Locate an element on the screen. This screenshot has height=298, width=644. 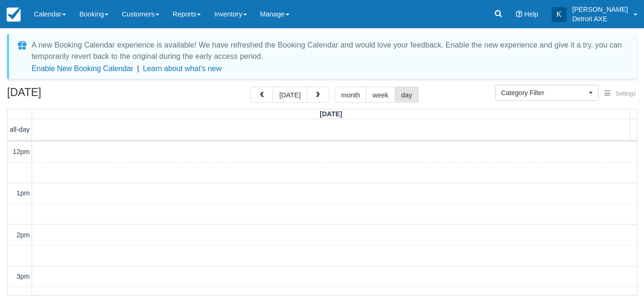
button: Enable New Booking Calendar is located at coordinates (83, 69).